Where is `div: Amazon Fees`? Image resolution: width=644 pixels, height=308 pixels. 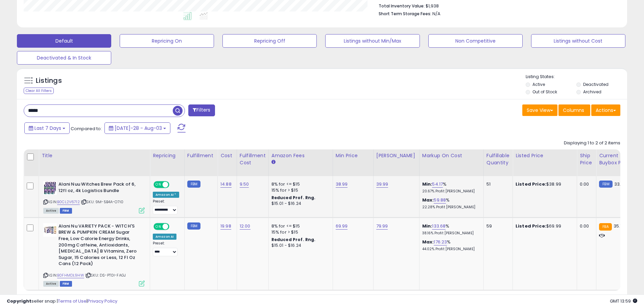 div: Amazon Fees is located at coordinates (301, 156).